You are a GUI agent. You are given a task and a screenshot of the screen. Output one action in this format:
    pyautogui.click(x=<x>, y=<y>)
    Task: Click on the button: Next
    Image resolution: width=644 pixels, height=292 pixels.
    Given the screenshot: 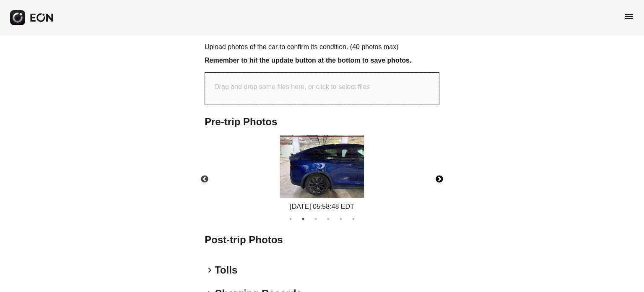 What is the action you would take?
    pyautogui.click(x=439, y=179)
    